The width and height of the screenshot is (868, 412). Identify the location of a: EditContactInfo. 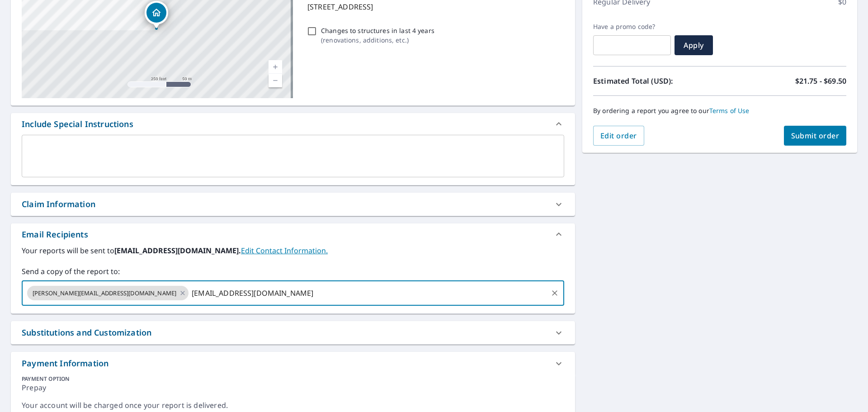
(284, 251).